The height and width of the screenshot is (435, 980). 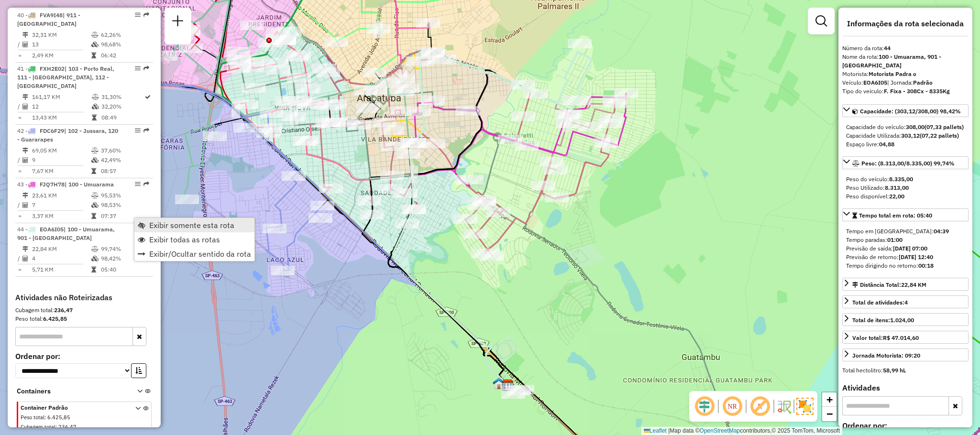 I want to click on span: 236,47, so click(x=68, y=427).